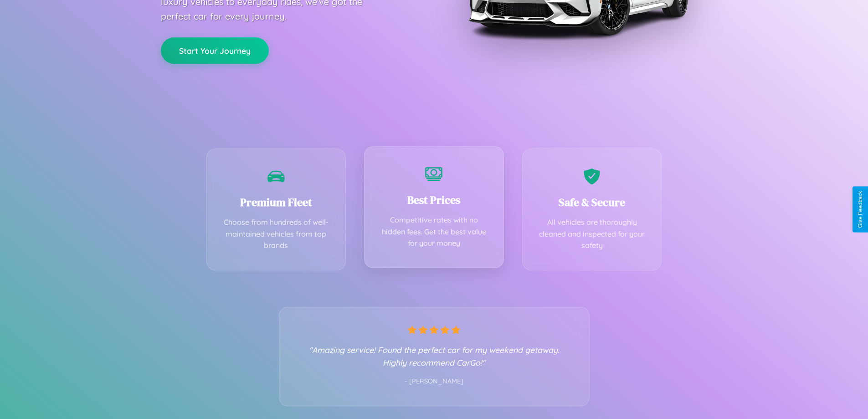 This screenshot has width=868, height=419. Describe the element at coordinates (276, 234) in the screenshot. I see `p: Choose from hundreds of well-maintained vehicles from top brands` at that location.